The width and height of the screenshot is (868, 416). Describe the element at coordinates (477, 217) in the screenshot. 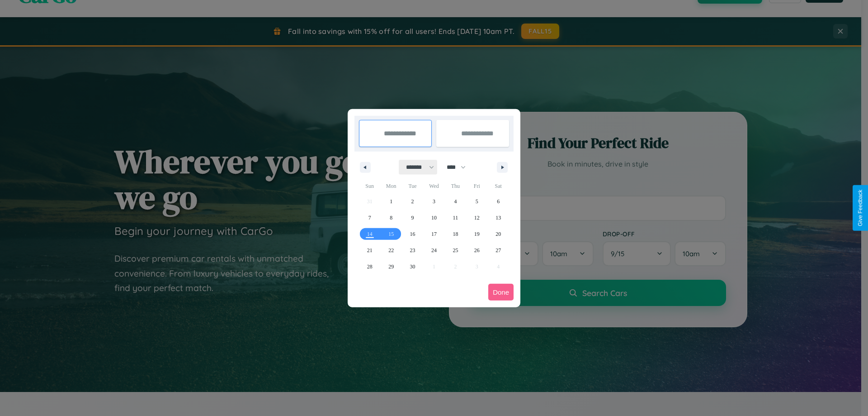

I see `span: 12` at that location.